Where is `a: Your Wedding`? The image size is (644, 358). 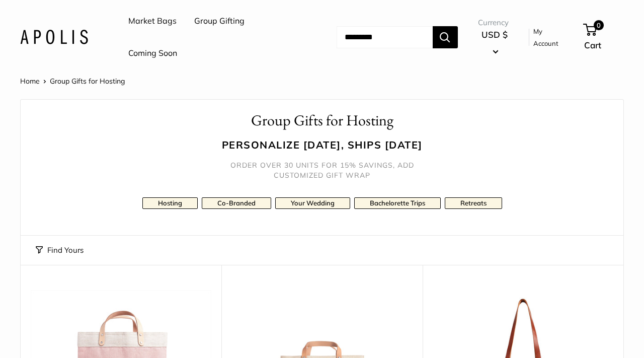
a: Your Wedding is located at coordinates (312, 203).